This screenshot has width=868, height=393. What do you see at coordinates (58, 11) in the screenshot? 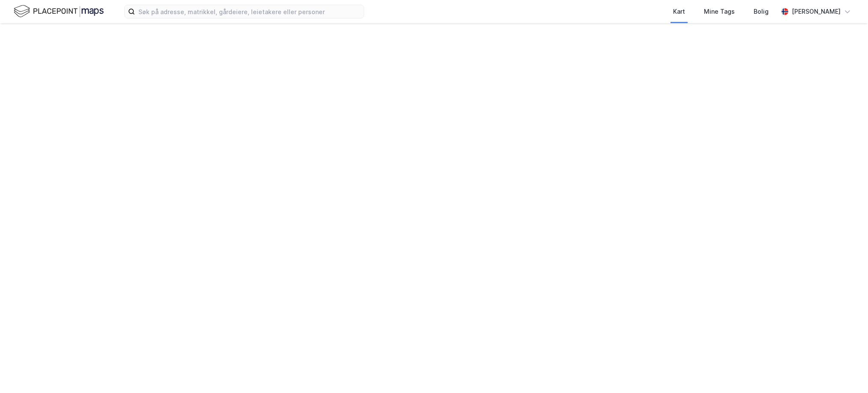
I see `img: logo.f888ab2527a4732fd821a326f86c7f29.svg` at bounding box center [58, 11].